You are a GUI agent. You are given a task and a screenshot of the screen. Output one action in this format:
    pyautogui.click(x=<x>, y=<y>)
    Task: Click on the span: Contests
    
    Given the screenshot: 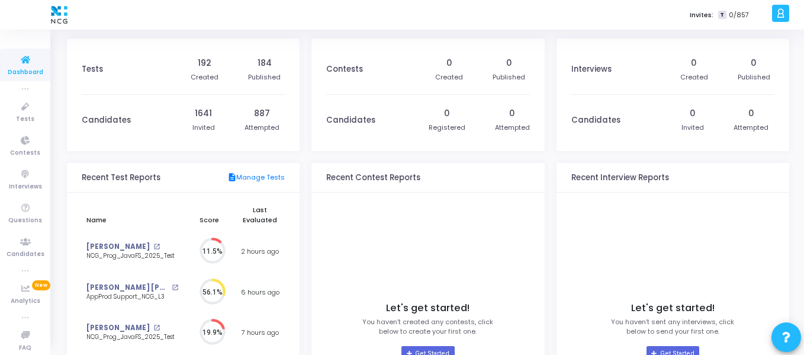 What is the action you would take?
    pyautogui.click(x=25, y=153)
    